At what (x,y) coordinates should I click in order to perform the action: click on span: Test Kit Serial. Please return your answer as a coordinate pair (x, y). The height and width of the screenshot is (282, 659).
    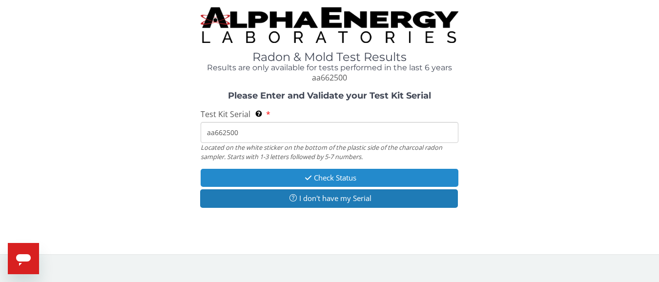
    Looking at the image, I should click on (226, 114).